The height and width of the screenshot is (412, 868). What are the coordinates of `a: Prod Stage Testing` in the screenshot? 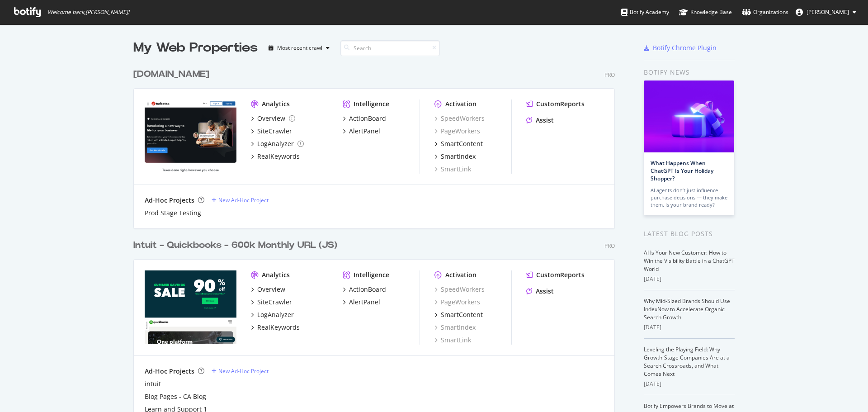 It's located at (172, 213).